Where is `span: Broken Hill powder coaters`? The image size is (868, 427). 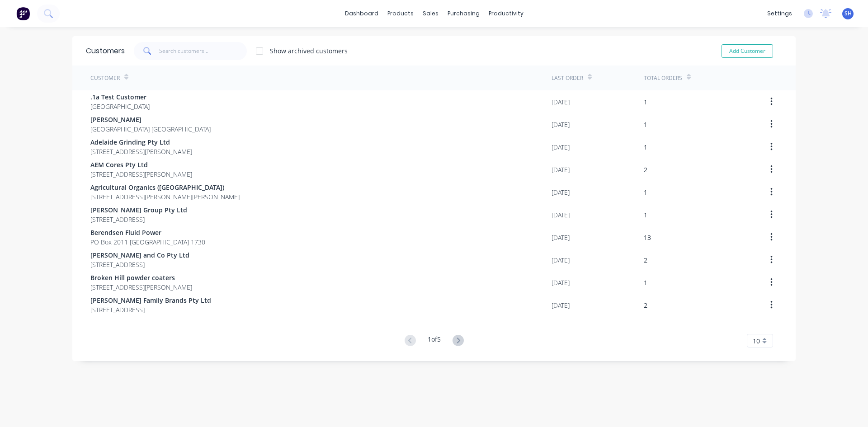 span: Broken Hill powder coaters is located at coordinates (141, 277).